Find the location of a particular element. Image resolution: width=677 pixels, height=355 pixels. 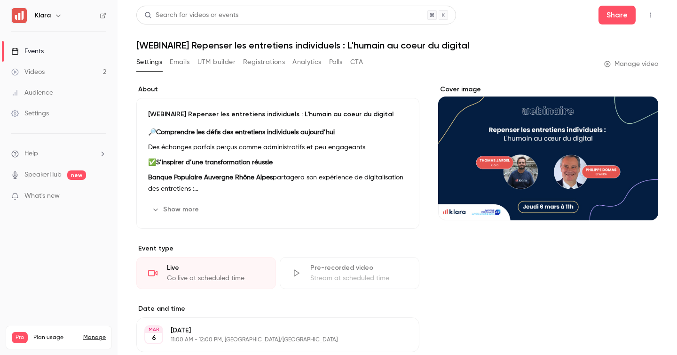

div: Audience is located at coordinates (32, 93).